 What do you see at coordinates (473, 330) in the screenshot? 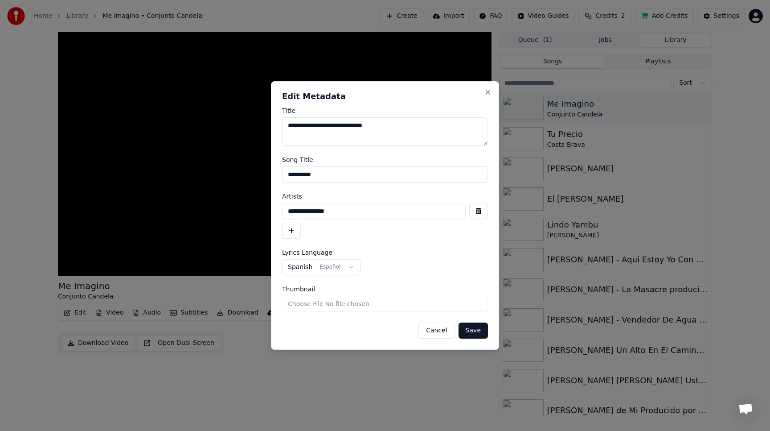
I see `button: Save` at bounding box center [473, 330].